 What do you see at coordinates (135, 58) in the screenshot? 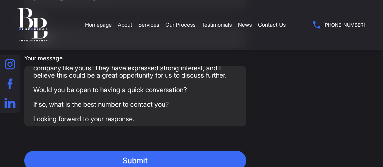
I see `span: Your message` at bounding box center [135, 58].